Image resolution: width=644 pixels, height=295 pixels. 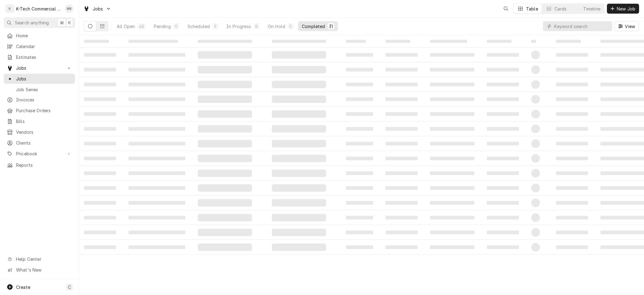 What do you see at coordinates (32, 23) in the screenshot?
I see `span: Search anything` at bounding box center [32, 23].